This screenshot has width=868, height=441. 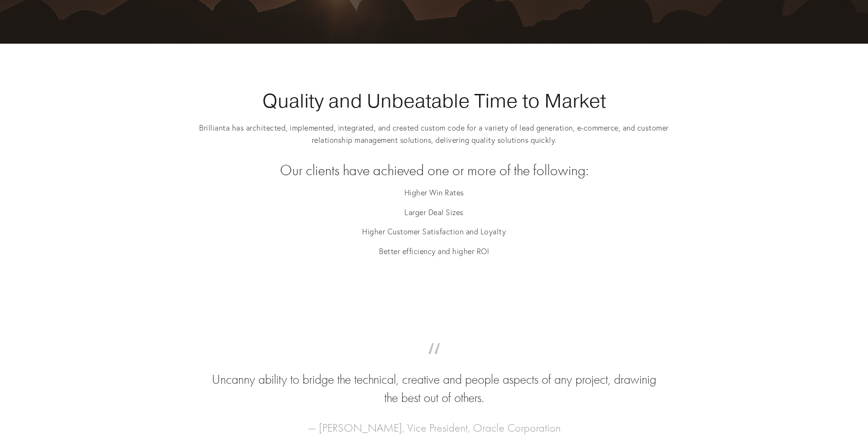 I want to click on p: Higher Customer Satisfaction and Loyalty, so click(x=434, y=232).